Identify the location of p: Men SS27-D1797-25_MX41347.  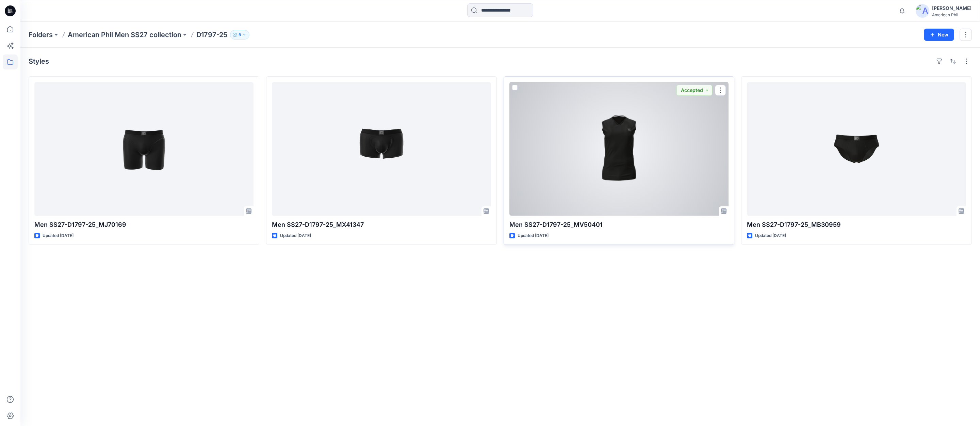
(381, 224).